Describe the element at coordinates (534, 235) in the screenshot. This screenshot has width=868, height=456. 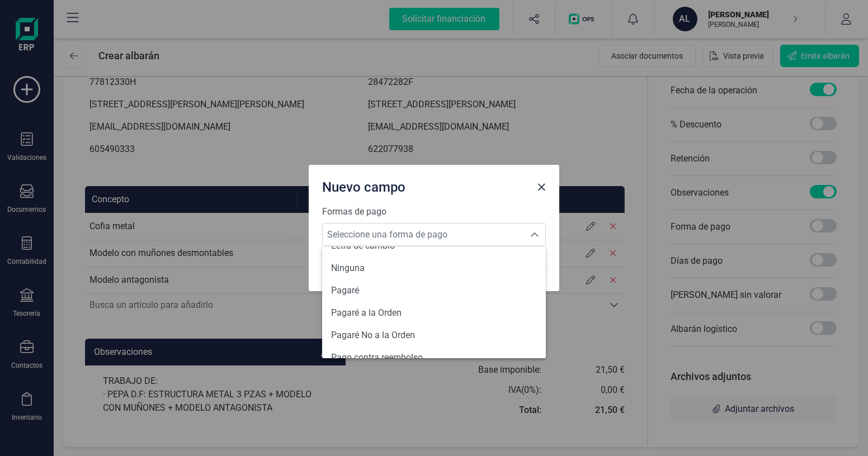
I see `div: Seleccione una forma de pago` at that location.